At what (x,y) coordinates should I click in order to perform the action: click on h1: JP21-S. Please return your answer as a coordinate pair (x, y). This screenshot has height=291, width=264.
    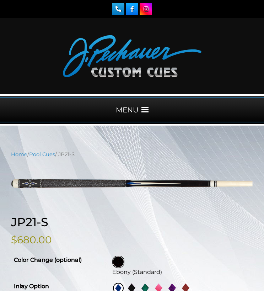
    Looking at the image, I should click on (132, 222).